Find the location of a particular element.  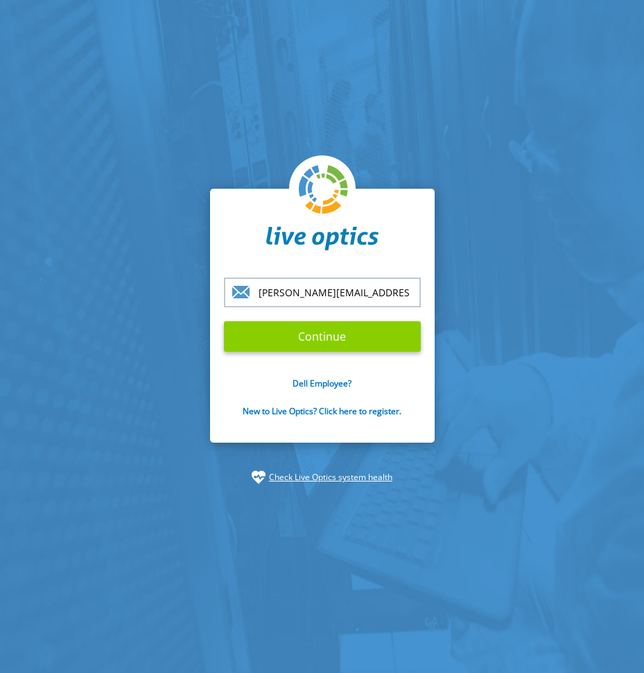

img: liveoptics-logo.svg is located at coordinates (324, 190).